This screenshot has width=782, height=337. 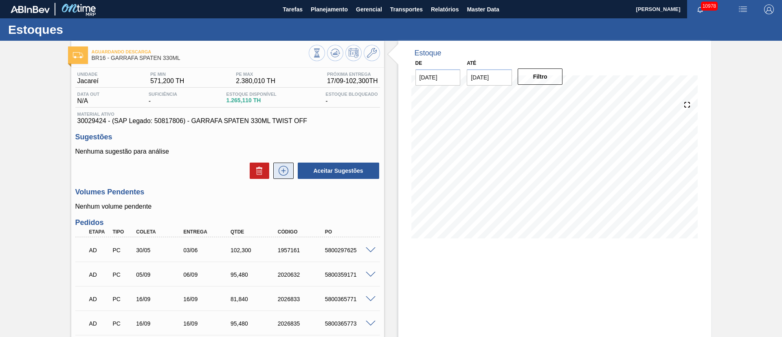 What do you see at coordinates (769, 9) in the screenshot?
I see `img: Logout` at bounding box center [769, 9].